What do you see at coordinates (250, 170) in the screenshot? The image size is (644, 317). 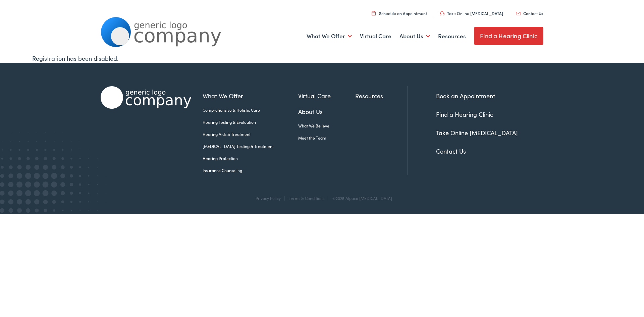 I see `a: Insurance Counseling` at bounding box center [250, 170].